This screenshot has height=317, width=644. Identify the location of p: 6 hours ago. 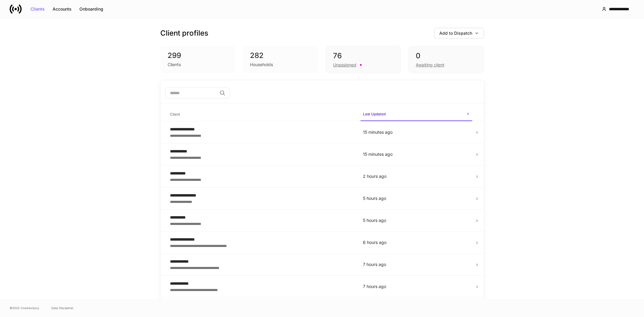
(417, 242).